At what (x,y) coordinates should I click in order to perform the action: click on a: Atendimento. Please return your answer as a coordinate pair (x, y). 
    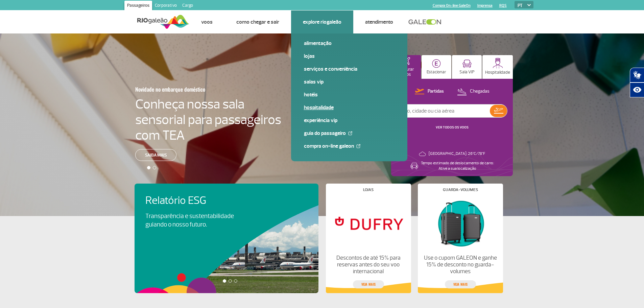
    Looking at the image, I should click on (379, 22).